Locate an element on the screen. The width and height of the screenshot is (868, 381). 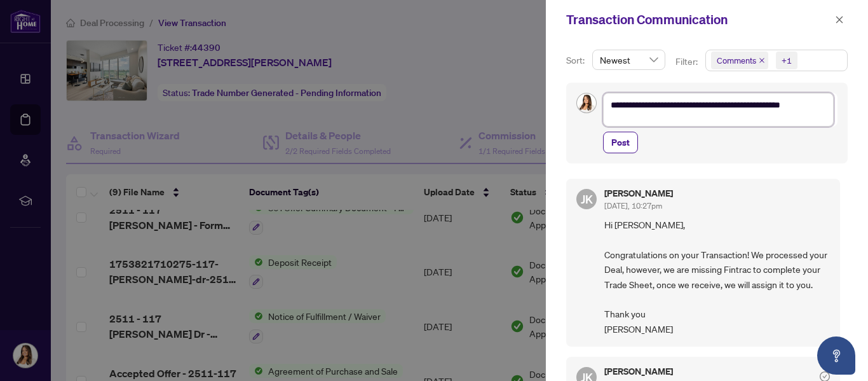
button: Open asap is located at coordinates (836, 355).